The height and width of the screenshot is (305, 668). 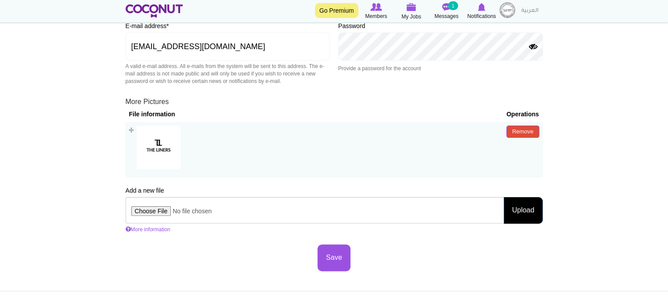 I want to click on span: More Pictures, so click(x=147, y=101).